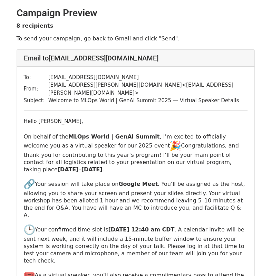  Describe the element at coordinates (136, 13) in the screenshot. I see `h2: Campaign Preview` at that location.